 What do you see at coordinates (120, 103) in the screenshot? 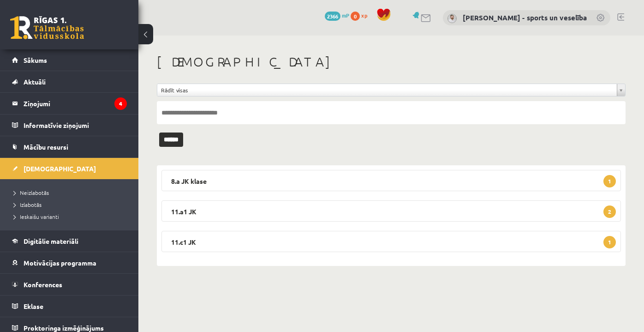
I see `i: 4` at bounding box center [120, 103].